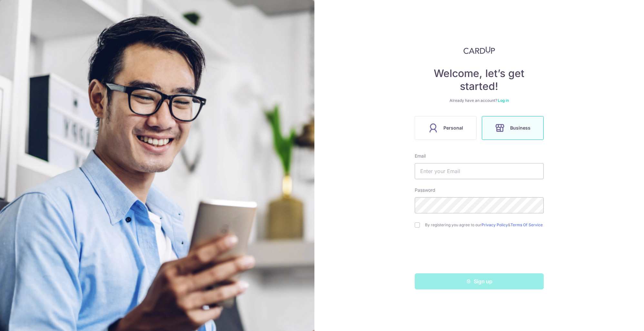  Describe the element at coordinates (453, 128) in the screenshot. I see `span: Personal` at that location.